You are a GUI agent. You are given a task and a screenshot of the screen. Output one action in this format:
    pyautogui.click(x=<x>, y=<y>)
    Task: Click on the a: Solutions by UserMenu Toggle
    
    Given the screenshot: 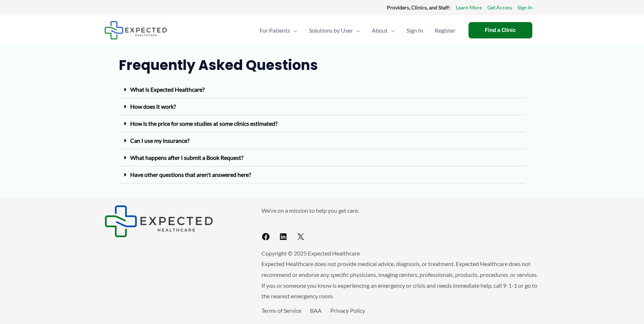 What is the action you would take?
    pyautogui.click(x=334, y=30)
    